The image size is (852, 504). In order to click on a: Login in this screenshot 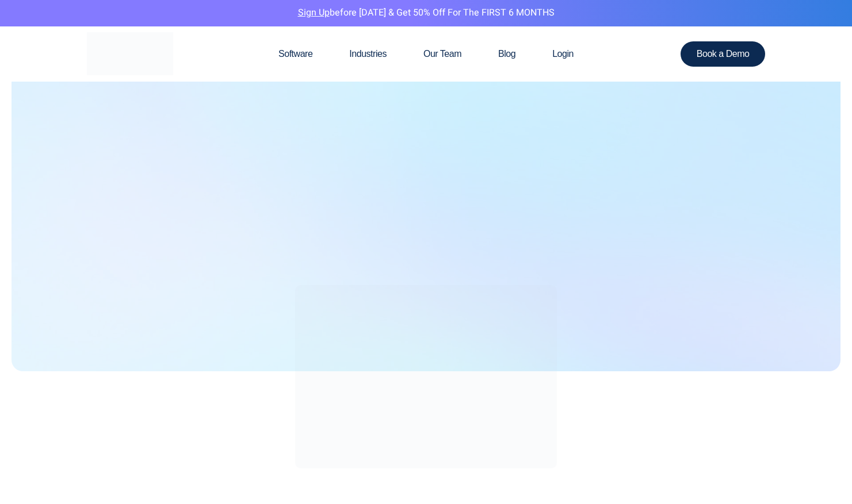, I will do `click(563, 54)`.